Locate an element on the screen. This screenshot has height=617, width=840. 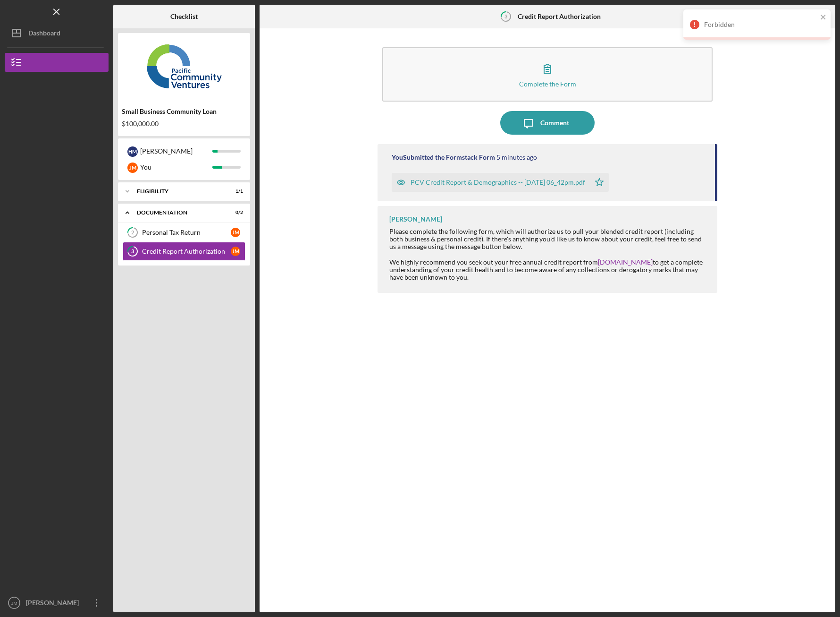
div: Forbidden is located at coordinates (761, 24).